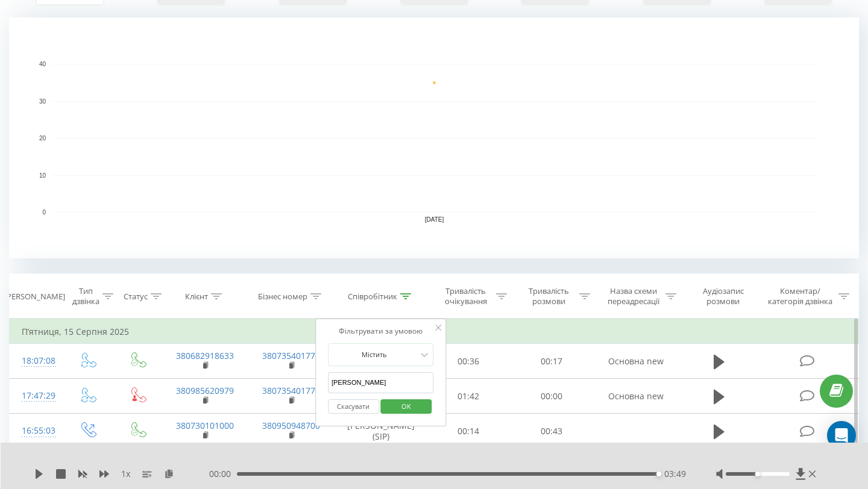 The height and width of the screenshot is (489, 868). What do you see at coordinates (406, 407) in the screenshot?
I see `button: OK` at bounding box center [406, 407].